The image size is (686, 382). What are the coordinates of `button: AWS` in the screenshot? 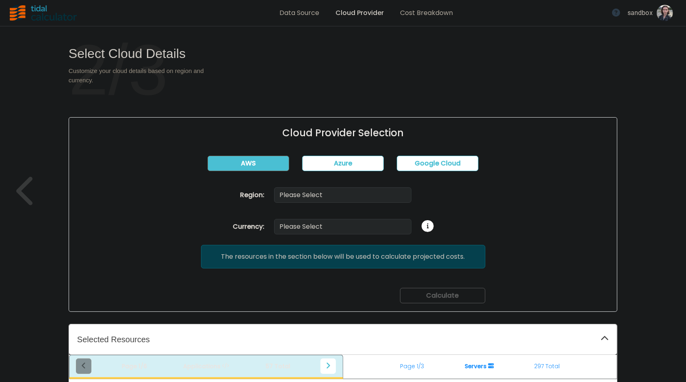 It's located at (248, 164).